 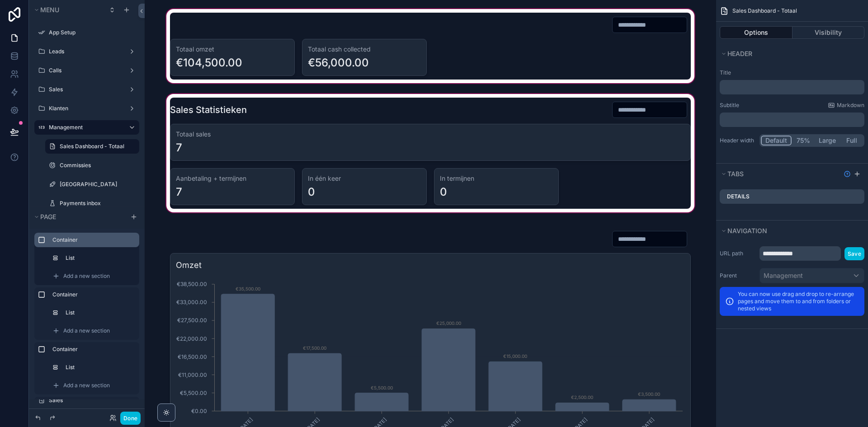 What do you see at coordinates (97, 166) in the screenshot?
I see `a: Commissies` at bounding box center [97, 166].